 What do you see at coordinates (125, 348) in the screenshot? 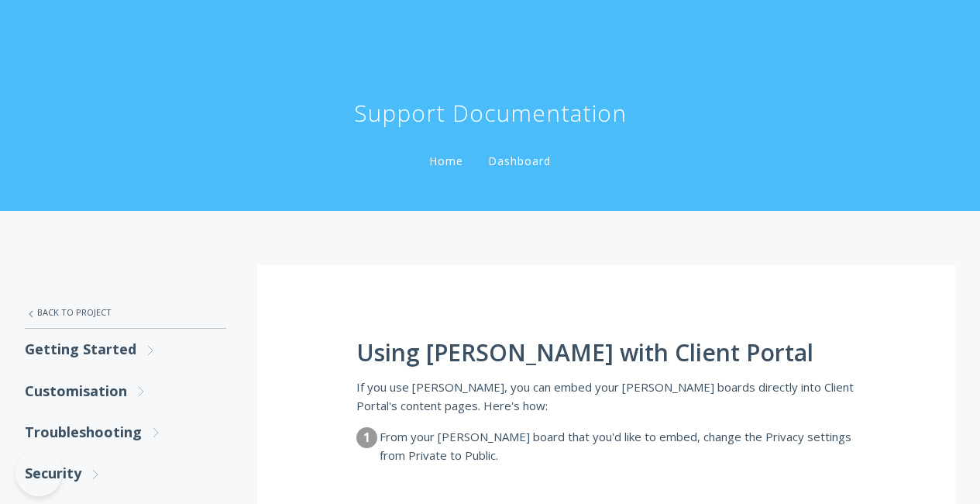
I see `a: Getting Started` at bounding box center [125, 348].